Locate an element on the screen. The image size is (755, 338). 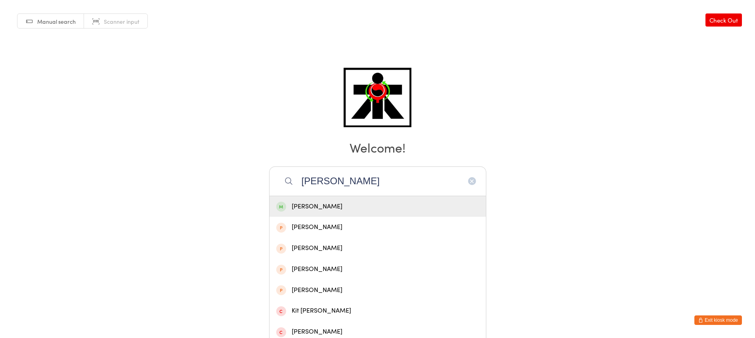
button: Exit kiosk mode is located at coordinates (718, 320).